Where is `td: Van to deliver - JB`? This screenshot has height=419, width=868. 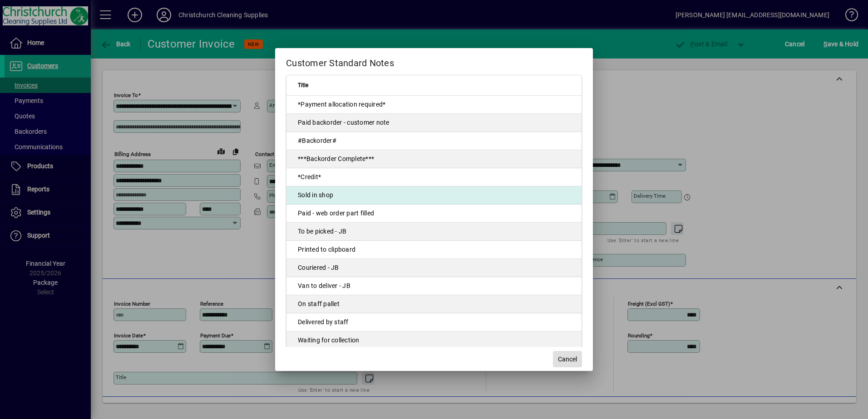 td: Van to deliver - JB is located at coordinates (434, 286).